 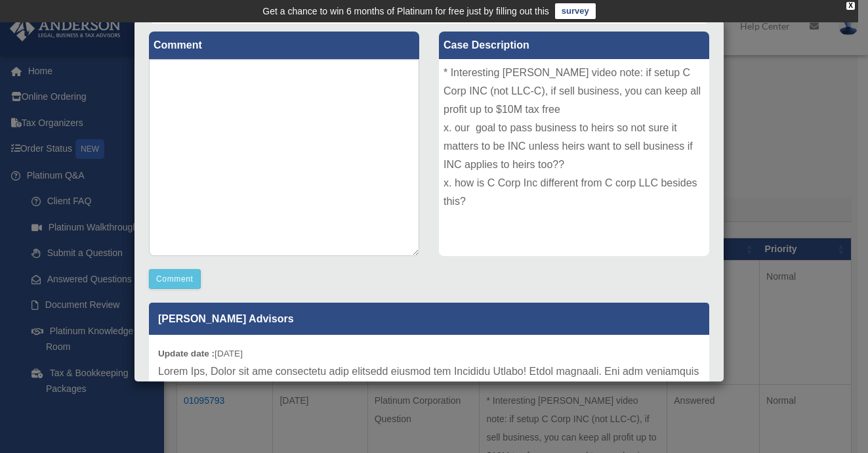 I want to click on div: close, so click(x=851, y=6).